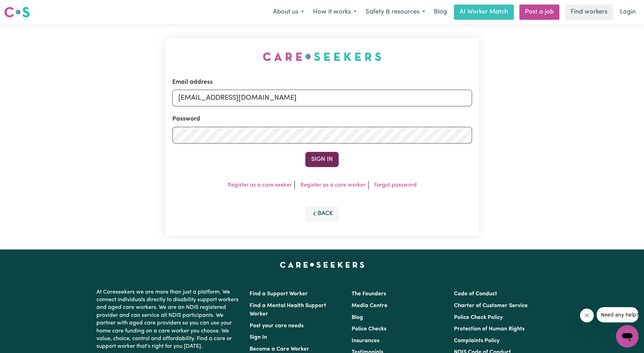 This screenshot has height=353, width=644. Describe the element at coordinates (369, 294) in the screenshot. I see `a: The Founders` at that location.